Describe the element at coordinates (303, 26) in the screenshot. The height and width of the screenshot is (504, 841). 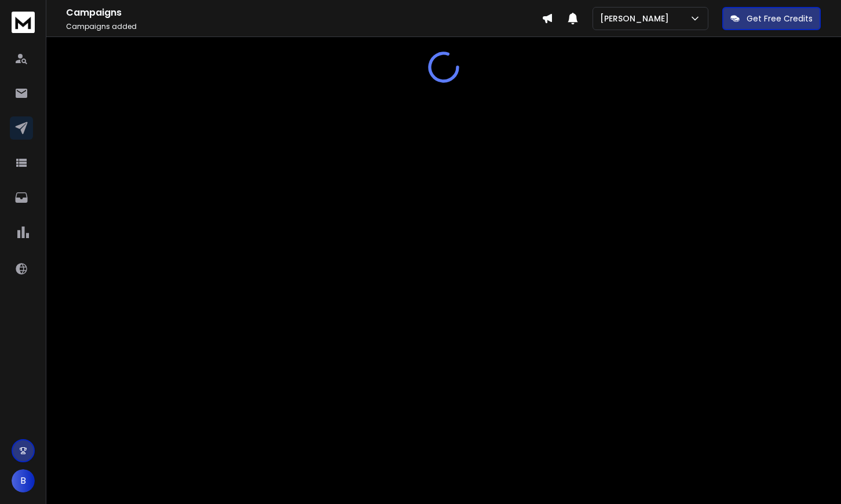
I see `p: Campaigns added` at that location.